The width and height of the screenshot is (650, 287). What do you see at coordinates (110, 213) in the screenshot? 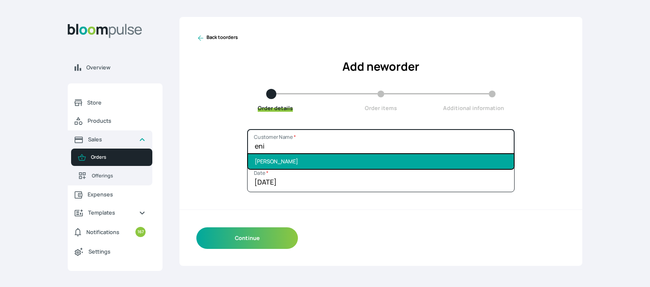
I see `span: Templates` at bounding box center [110, 213].